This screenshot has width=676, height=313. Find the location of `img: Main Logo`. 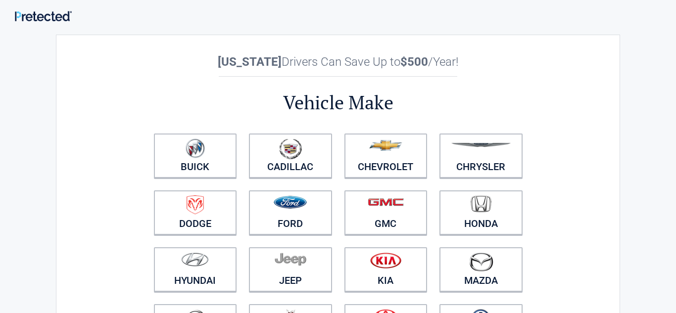

img: Main Logo is located at coordinates (43, 16).